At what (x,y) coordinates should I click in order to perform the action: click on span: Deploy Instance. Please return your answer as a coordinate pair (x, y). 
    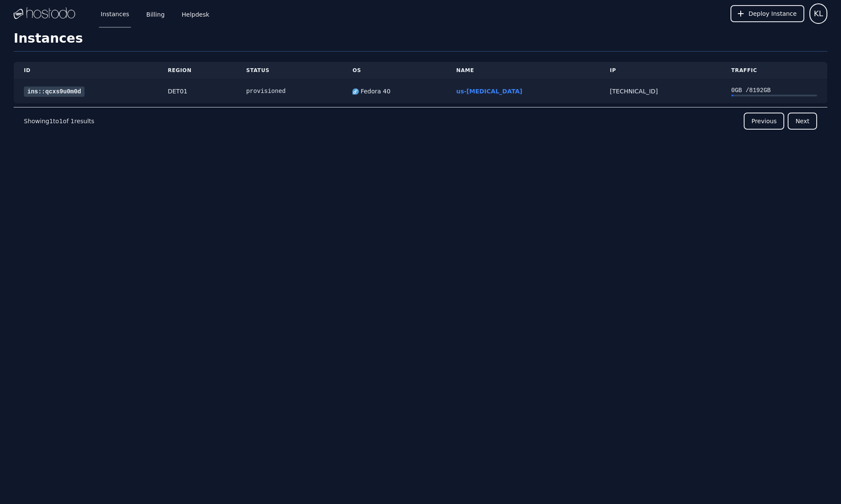
    Looking at the image, I should click on (772, 14).